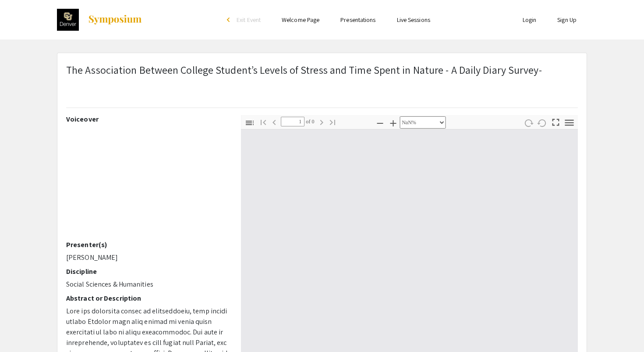  Describe the element at coordinates (422, 122) in the screenshot. I see `select: Zoom` at that location.